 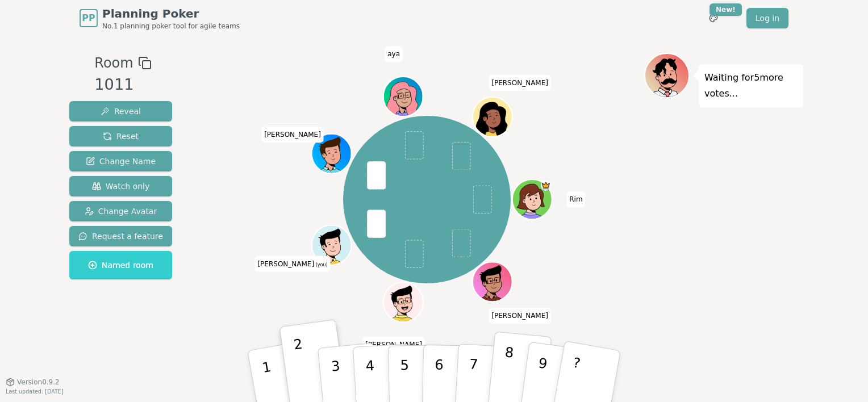 I want to click on button: Version0.9.2, so click(x=33, y=383).